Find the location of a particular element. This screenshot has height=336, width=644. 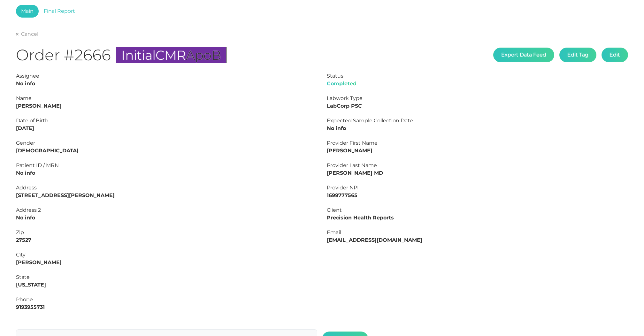

a: Final Report is located at coordinates (59, 11).